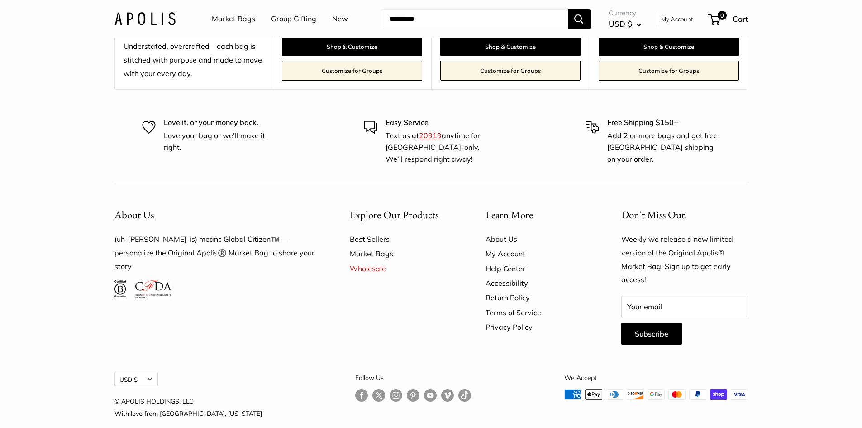  I want to click on div: Understated, overcrafted—each bag is stitched with purpose and made to move with your every day., so click(194, 60).